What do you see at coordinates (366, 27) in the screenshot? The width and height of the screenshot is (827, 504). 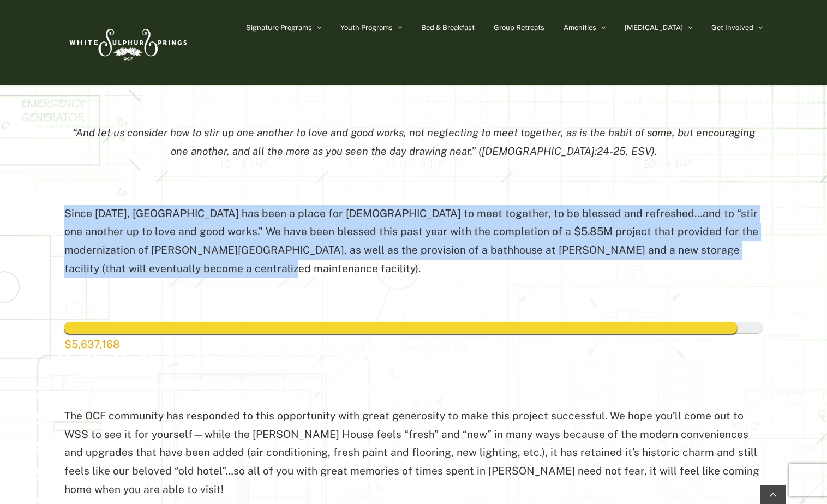 I see `span: Youth Programs` at bounding box center [366, 27].